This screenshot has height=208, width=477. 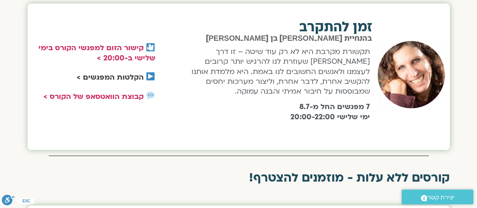 I want to click on a: הקלטות המפגשים >, so click(x=110, y=77).